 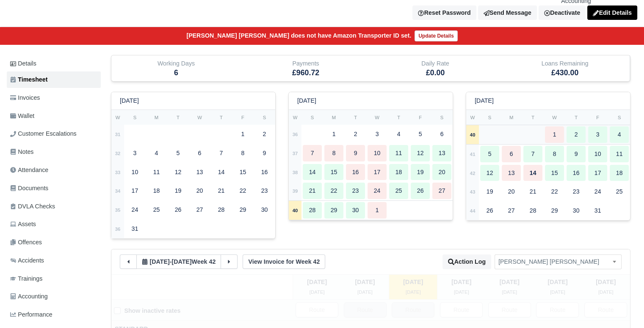 What do you see at coordinates (597, 191) in the screenshot?
I see `div: 24` at bounding box center [597, 191].